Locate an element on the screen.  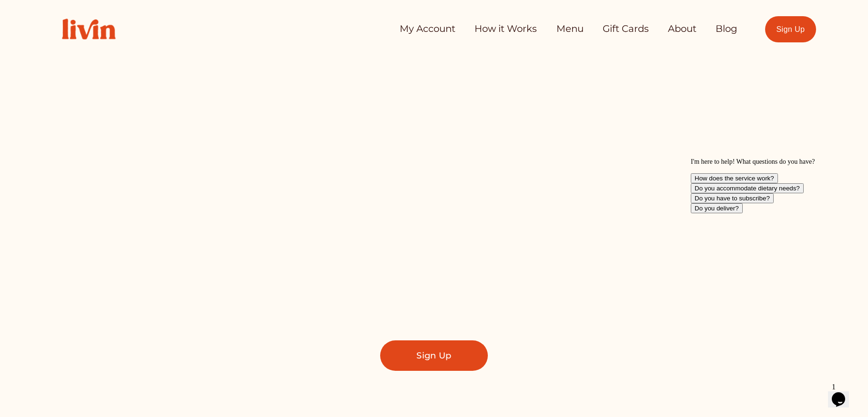
button: Do you accommodate dietary needs? is located at coordinates (60, 34).